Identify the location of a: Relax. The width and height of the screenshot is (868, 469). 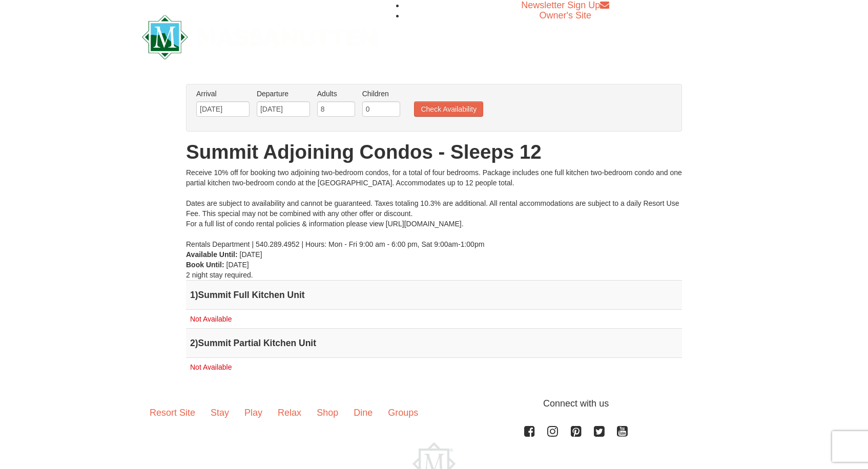
(289, 413).